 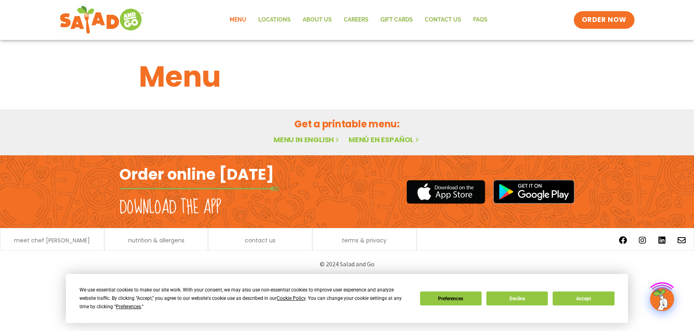 I want to click on a: FAQs, so click(x=481, y=20).